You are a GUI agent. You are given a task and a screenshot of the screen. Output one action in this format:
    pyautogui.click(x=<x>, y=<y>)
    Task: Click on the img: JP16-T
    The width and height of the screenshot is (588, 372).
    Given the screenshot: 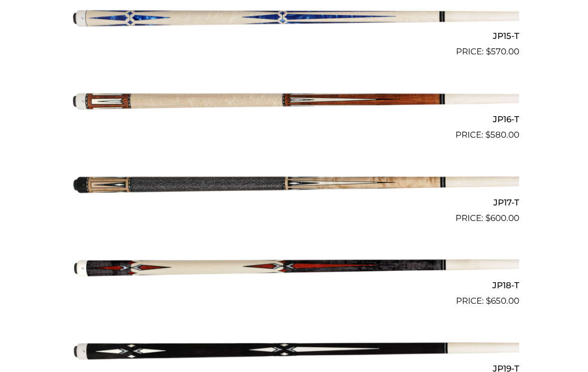 What is the action you would take?
    pyautogui.click(x=294, y=100)
    